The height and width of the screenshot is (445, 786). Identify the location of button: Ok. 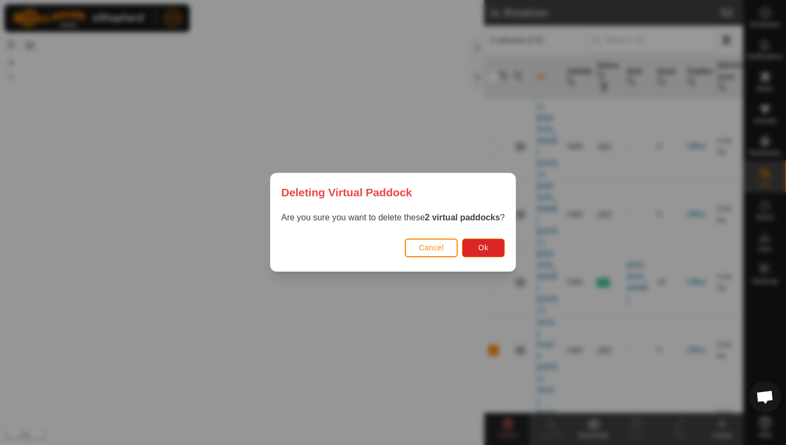
(483, 247).